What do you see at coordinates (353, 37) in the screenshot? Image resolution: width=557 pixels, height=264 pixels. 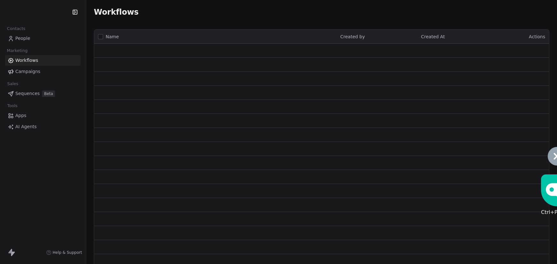 I see `span: Created by` at bounding box center [353, 37].